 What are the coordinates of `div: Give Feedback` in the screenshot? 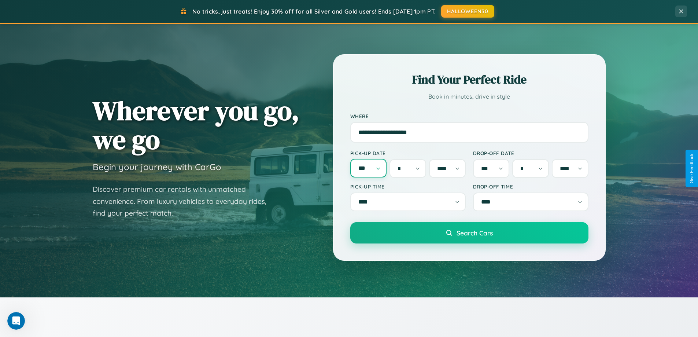 It's located at (692, 168).